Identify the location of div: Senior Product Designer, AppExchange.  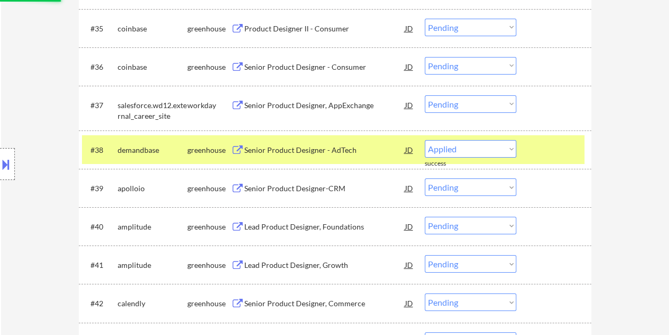
(325, 105).